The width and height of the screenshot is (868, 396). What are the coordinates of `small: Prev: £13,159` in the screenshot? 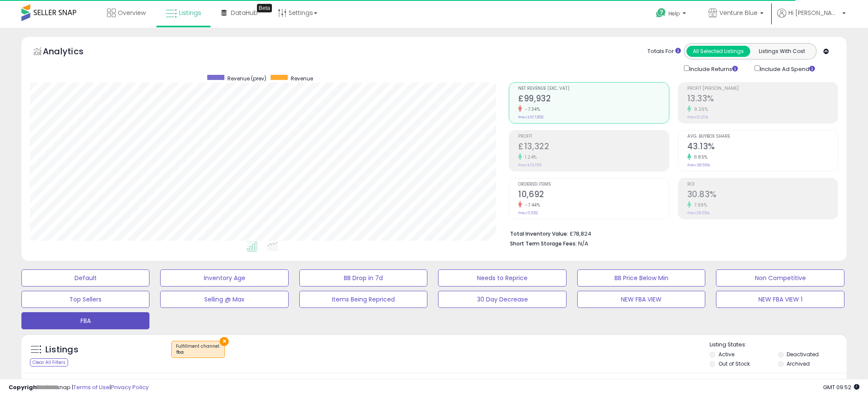 It's located at (530, 166).